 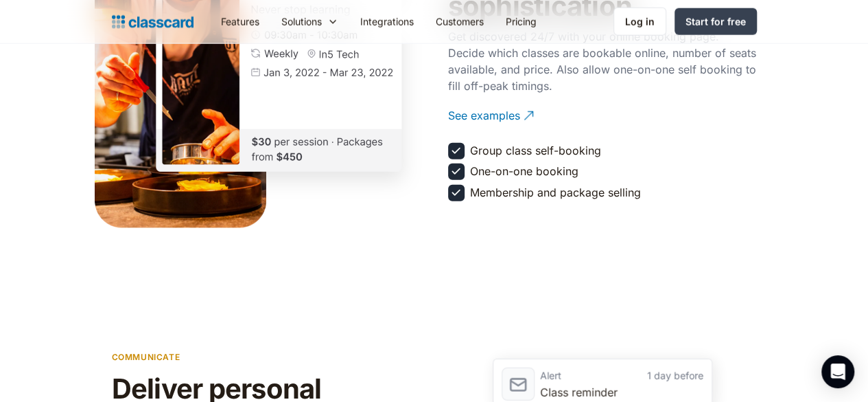 I want to click on a: home, so click(x=152, y=22).